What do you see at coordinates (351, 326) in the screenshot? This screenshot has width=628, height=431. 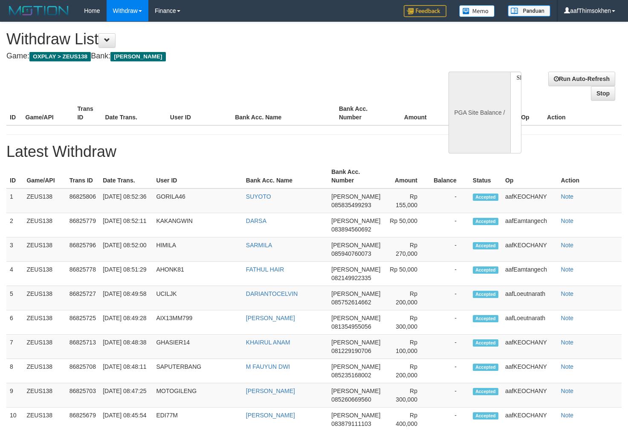 I see `span: 081354955056` at bounding box center [351, 326].